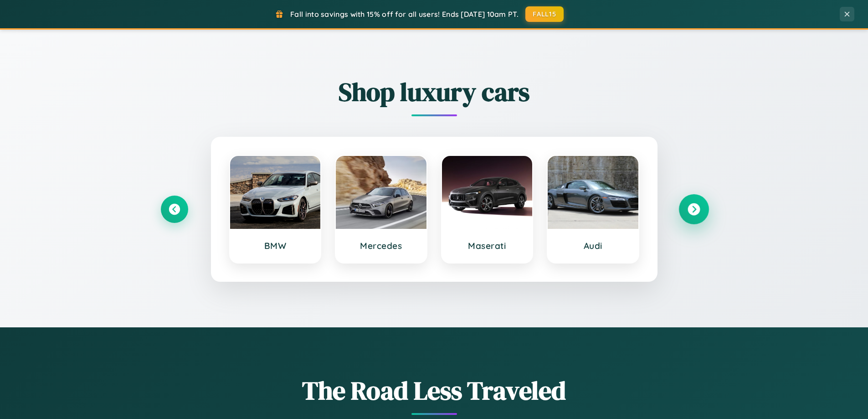  What do you see at coordinates (545, 14) in the screenshot?
I see `button: FALL15` at bounding box center [545, 14].